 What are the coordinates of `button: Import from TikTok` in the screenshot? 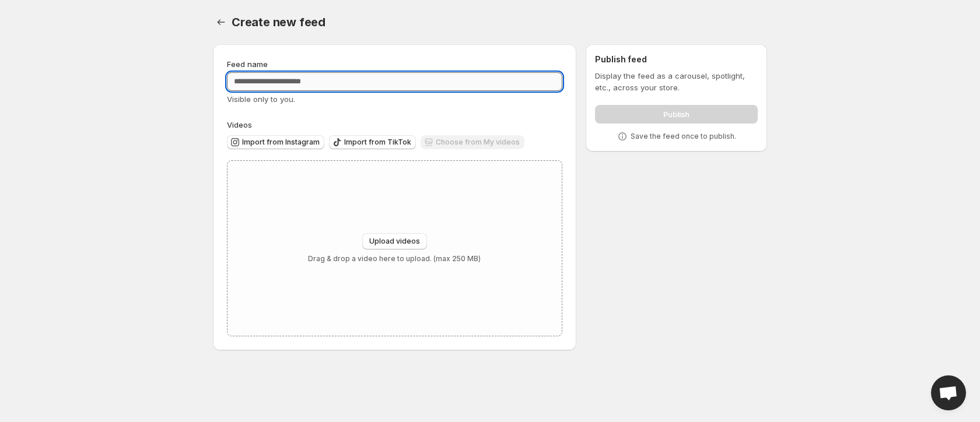 It's located at (372, 142).